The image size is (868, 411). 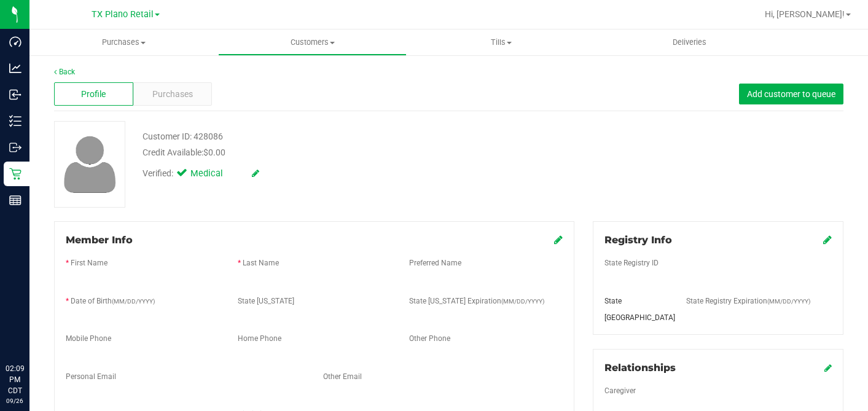 What do you see at coordinates (638, 240) in the screenshot?
I see `span: Registry Info` at bounding box center [638, 240].